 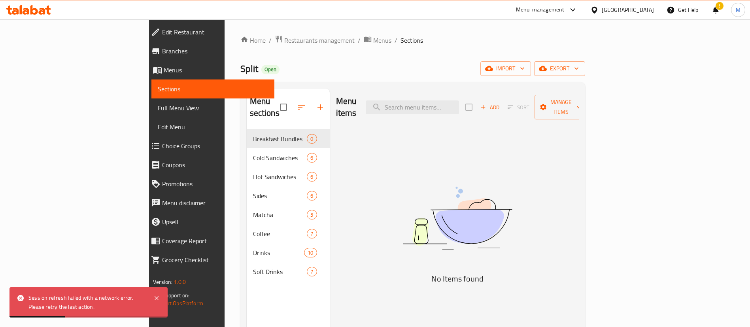 I want to click on button: Manage items, so click(x=561, y=107).